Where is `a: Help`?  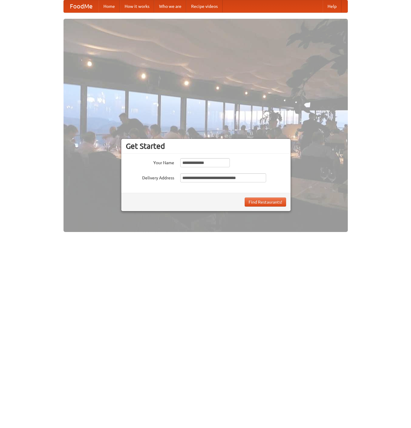
a: Help is located at coordinates (332, 6).